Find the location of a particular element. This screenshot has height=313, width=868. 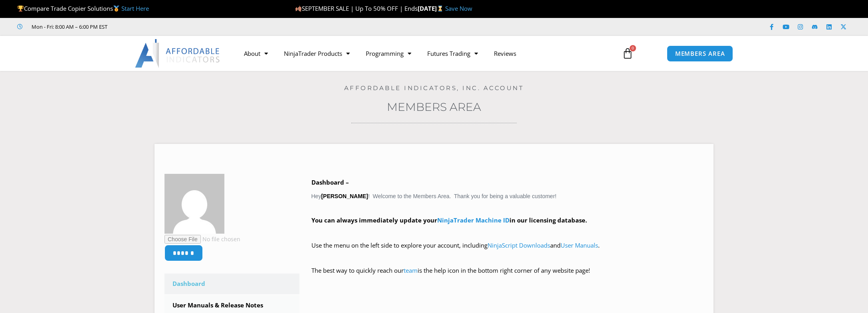

a: Dashboard is located at coordinates (232, 284).